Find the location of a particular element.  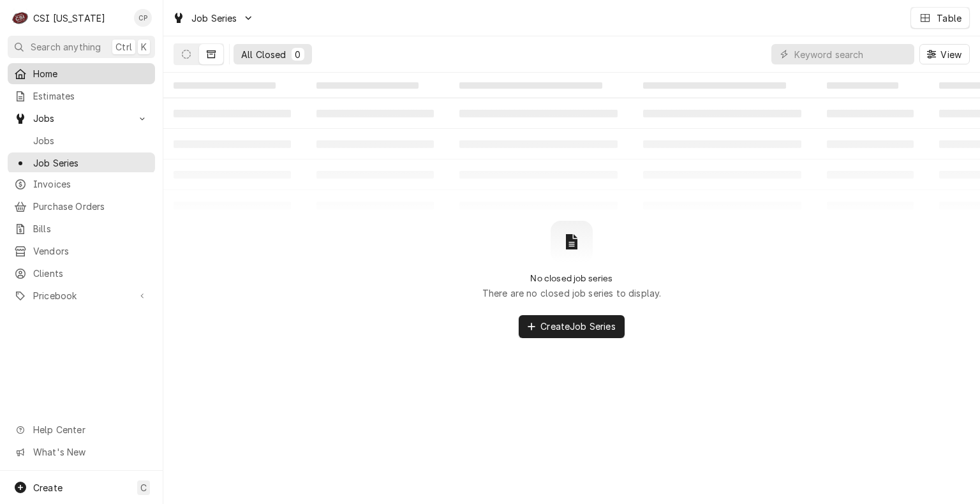

div: All Closed is located at coordinates (263, 54).